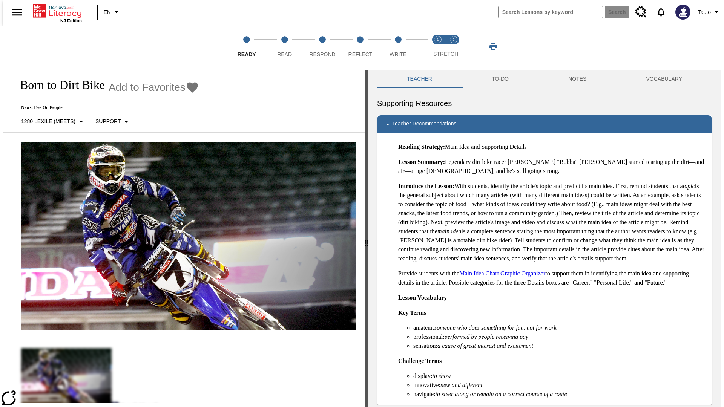 Image resolution: width=724 pixels, height=407 pixels. Describe the element at coordinates (107, 12) in the screenshot. I see `span: EN` at that location.